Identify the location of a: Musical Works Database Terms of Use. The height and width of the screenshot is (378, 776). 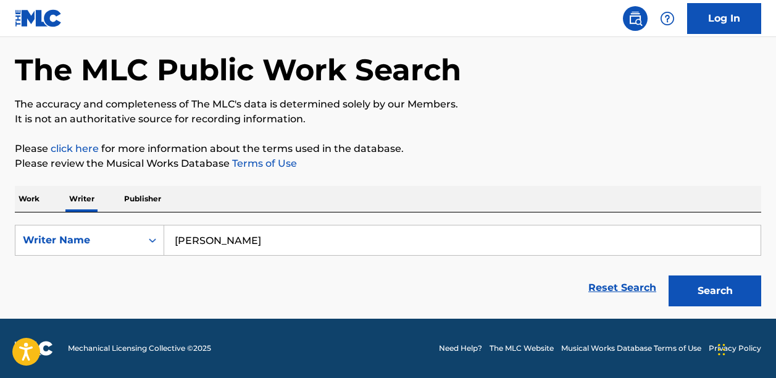
(631, 348).